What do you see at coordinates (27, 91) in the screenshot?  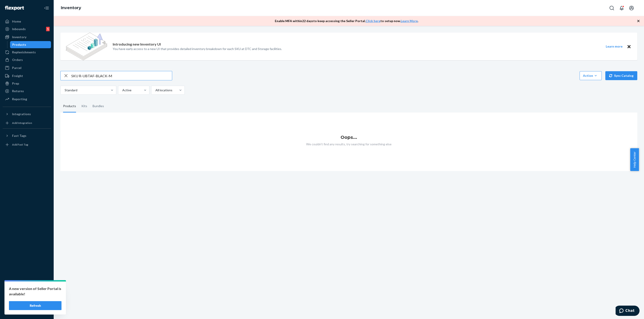 I see `a: Returns` at bounding box center [27, 91].